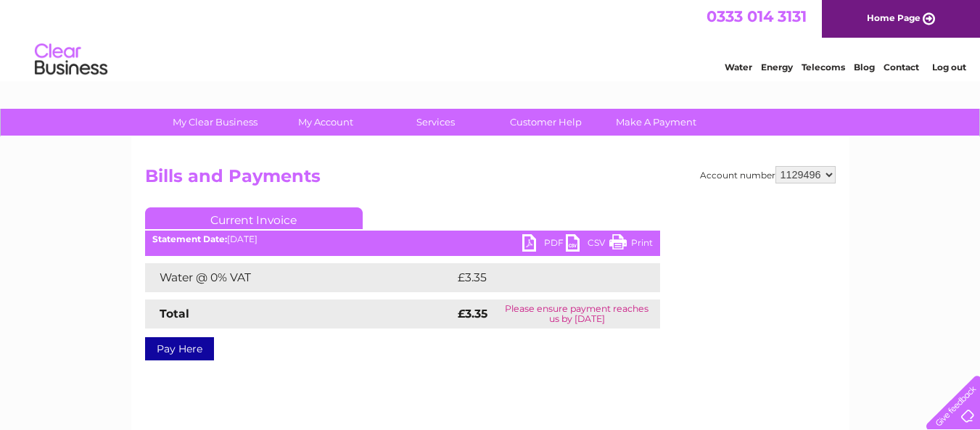 This screenshot has width=980, height=430. Describe the element at coordinates (767, 175) in the screenshot. I see `div: Account number` at that location.